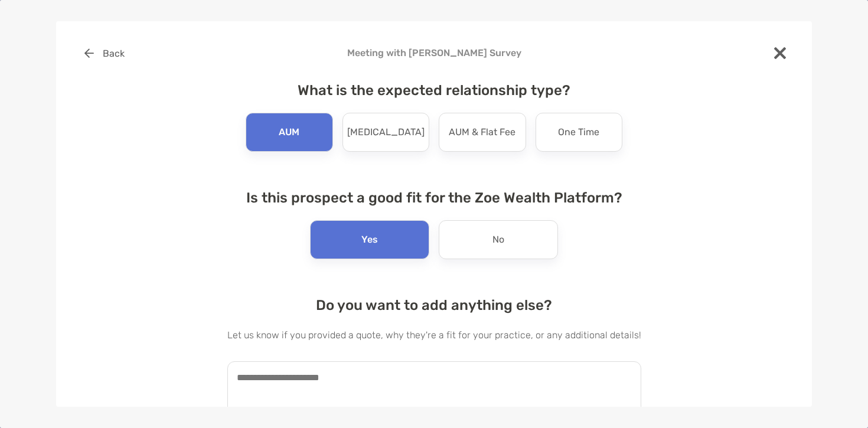 The width and height of the screenshot is (868, 428). What do you see at coordinates (434, 305) in the screenshot?
I see `h4: Do you want to add anything else?` at bounding box center [434, 305].